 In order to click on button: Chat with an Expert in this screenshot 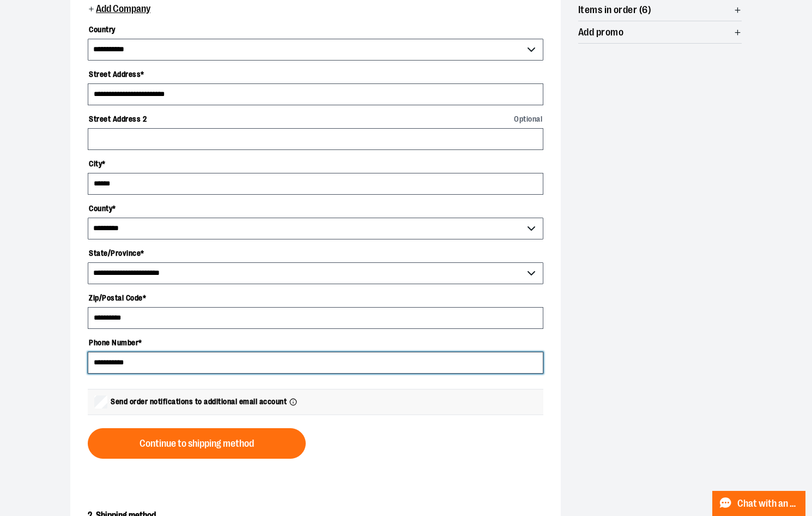, I will do `click(759, 503)`.